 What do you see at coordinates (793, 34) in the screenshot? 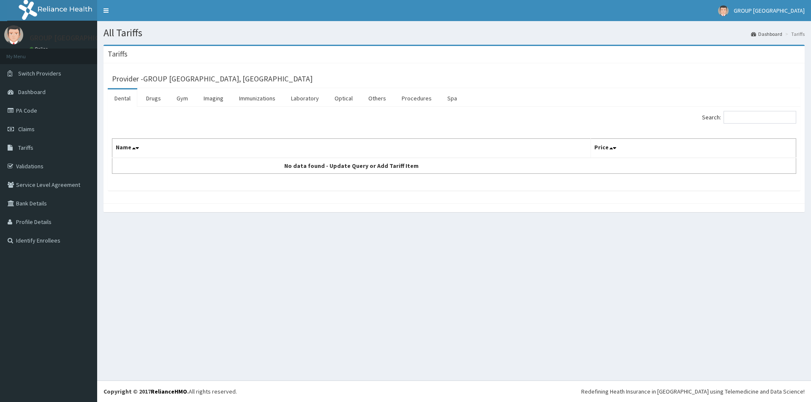
I see `li: Tariffs` at bounding box center [793, 34].